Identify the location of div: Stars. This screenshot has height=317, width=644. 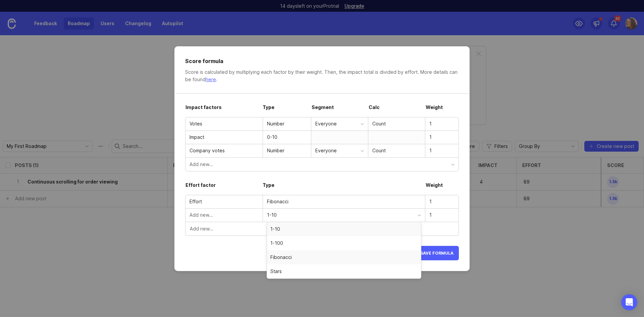
(344, 272).